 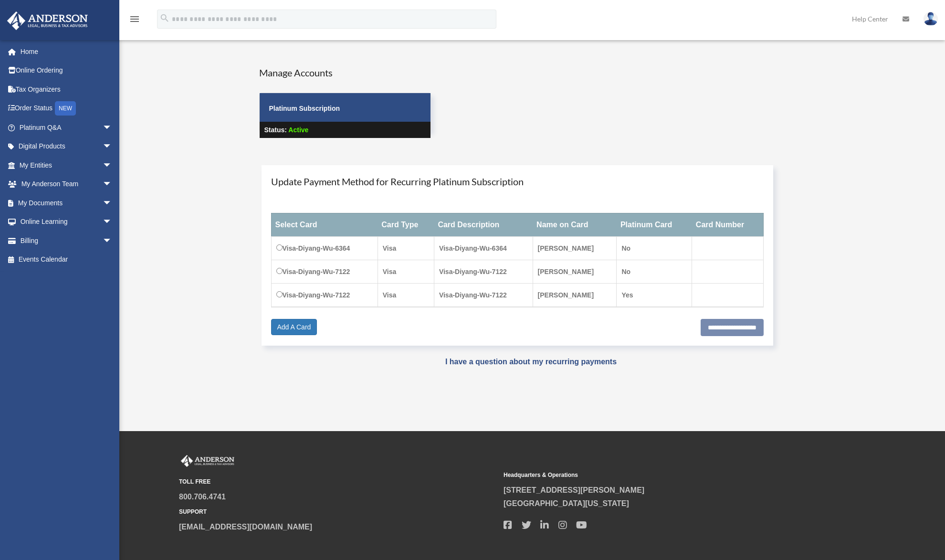 I want to click on small: SUPPORT, so click(x=337, y=512).